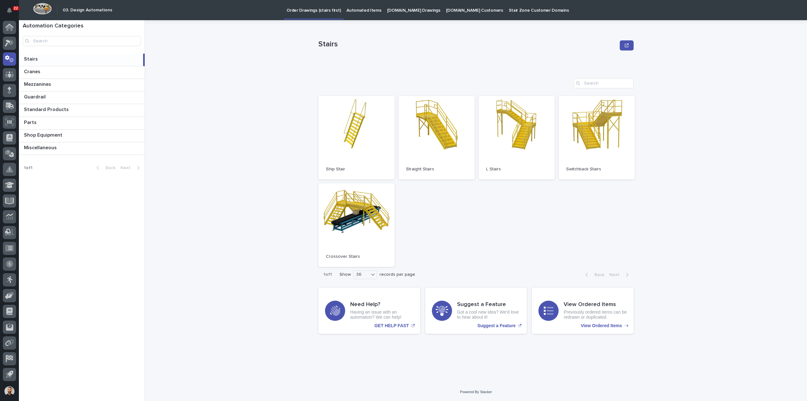 The image size is (807, 401). I want to click on h1: Automation Categories, so click(82, 26).